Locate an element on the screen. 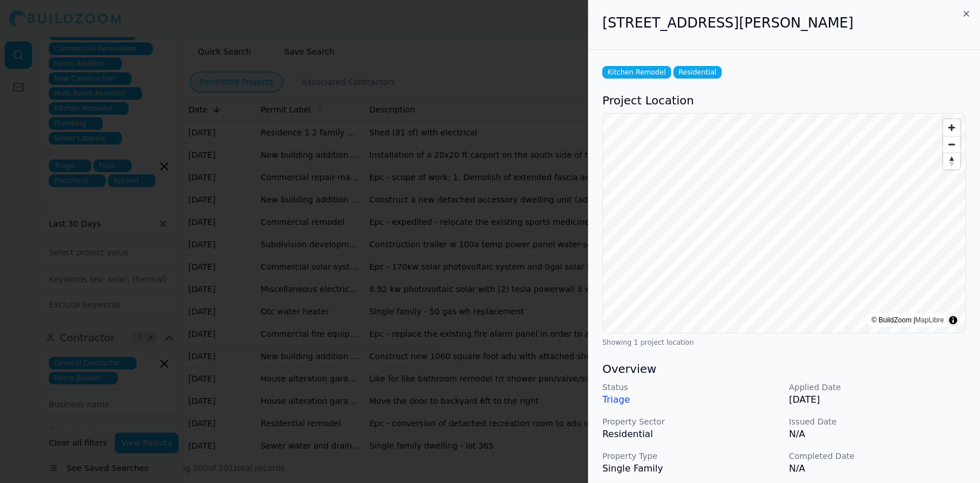 The width and height of the screenshot is (980, 483). h3: Project Location is located at coordinates (784, 101).